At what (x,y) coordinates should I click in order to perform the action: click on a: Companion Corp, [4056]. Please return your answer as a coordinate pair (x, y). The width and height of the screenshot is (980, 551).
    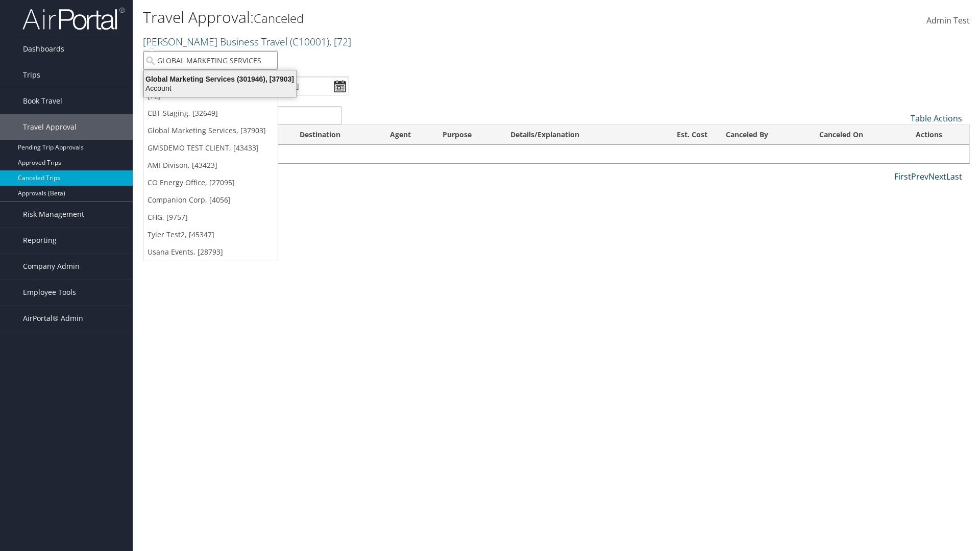
    Looking at the image, I should click on (211, 200).